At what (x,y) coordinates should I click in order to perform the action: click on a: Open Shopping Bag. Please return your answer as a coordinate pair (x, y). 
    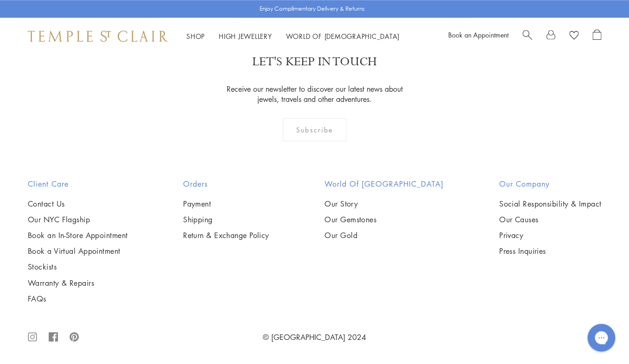
    Looking at the image, I should click on (596, 36).